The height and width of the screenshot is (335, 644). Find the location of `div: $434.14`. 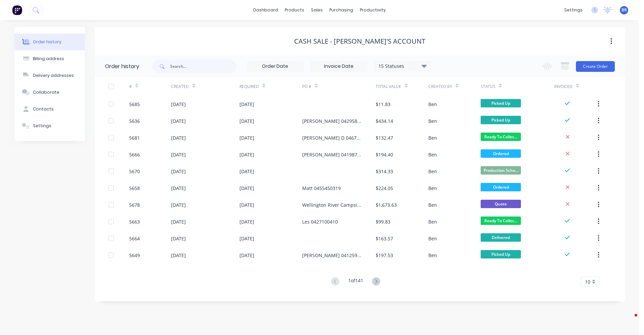

div: $434.14 is located at coordinates (384, 121).